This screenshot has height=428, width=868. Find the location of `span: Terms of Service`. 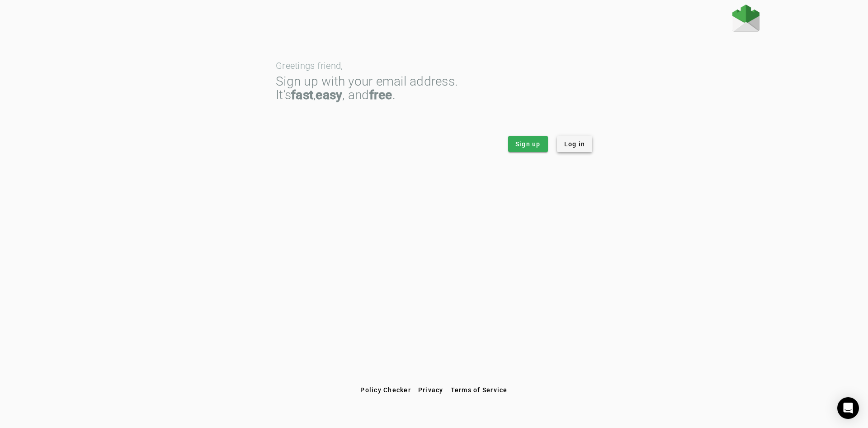

span: Terms of Service is located at coordinates (479, 390).